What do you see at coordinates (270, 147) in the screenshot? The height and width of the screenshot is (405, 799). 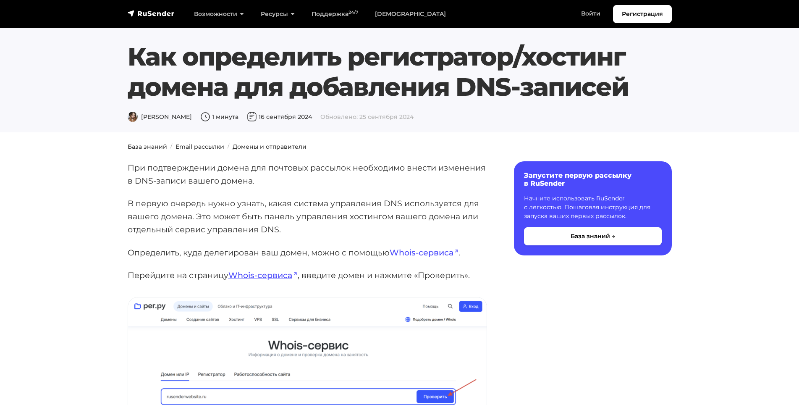 I see `a: Домены и отправители` at bounding box center [270, 147].